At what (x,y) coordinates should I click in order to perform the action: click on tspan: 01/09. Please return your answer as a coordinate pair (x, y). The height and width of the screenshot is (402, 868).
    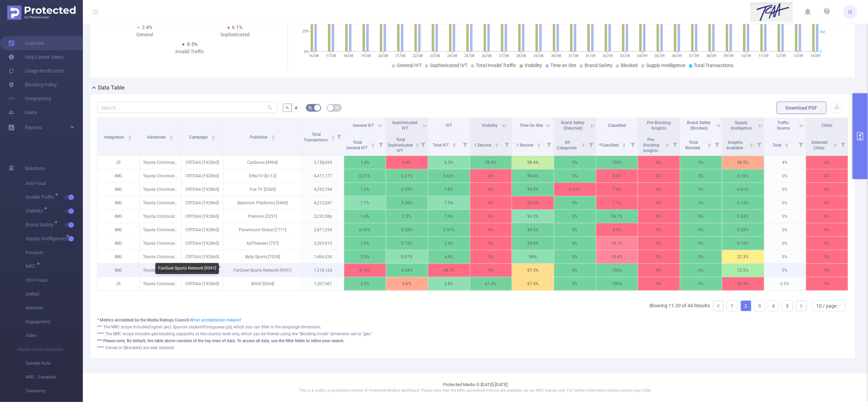
    Looking at the image, I should click on (590, 56).